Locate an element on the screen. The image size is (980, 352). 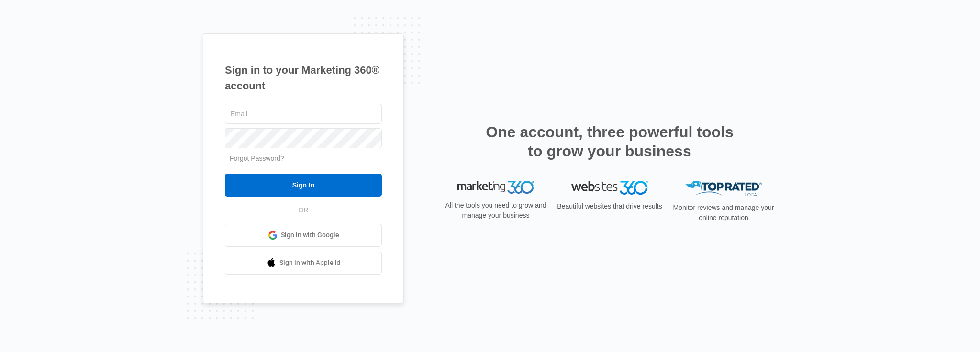
img: Websites 360 is located at coordinates (609, 187).